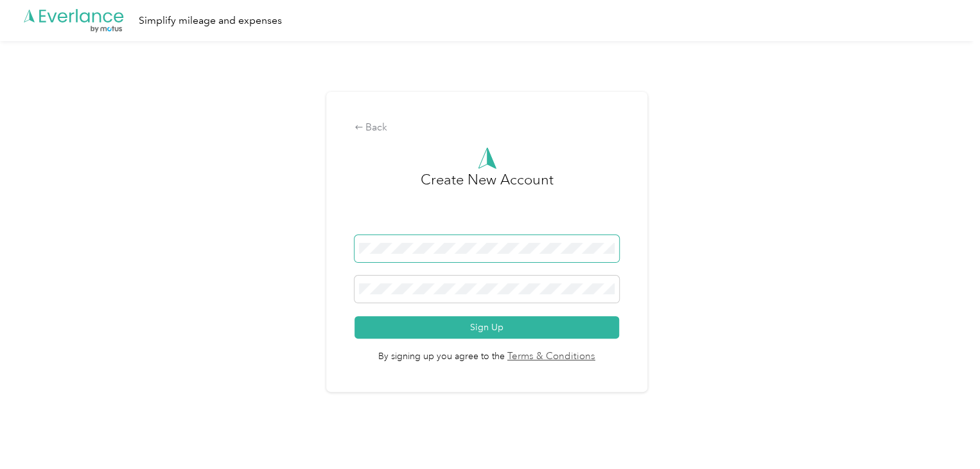 The width and height of the screenshot is (980, 469). I want to click on div: Simplify mileage and expenses, so click(210, 20).